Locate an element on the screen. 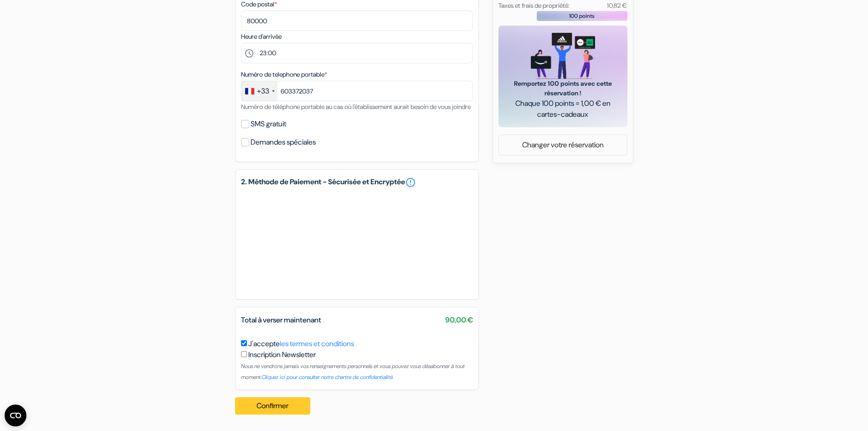 The width and height of the screenshot is (868, 431). h5: 2. Méthode de Paiement - Sécurisée et Encryptée is located at coordinates (357, 183).